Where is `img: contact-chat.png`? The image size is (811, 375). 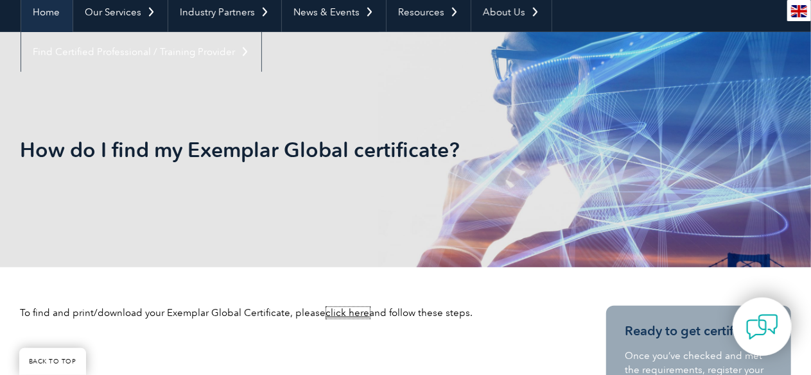 img: contact-chat.png is located at coordinates (762, 327).